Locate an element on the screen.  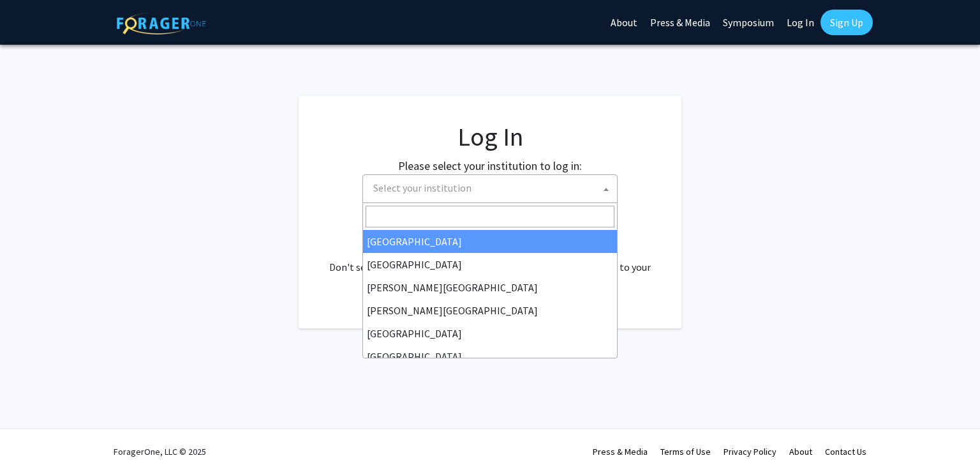
input: Search is located at coordinates (490, 216).